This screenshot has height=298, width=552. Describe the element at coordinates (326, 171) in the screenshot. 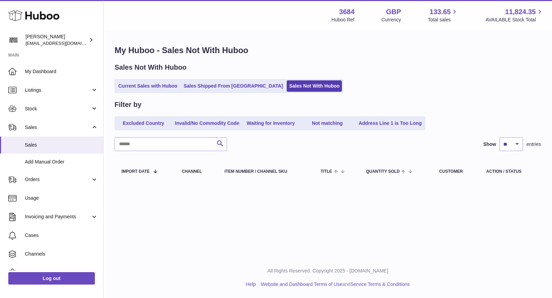

I see `span: Title` at that location.